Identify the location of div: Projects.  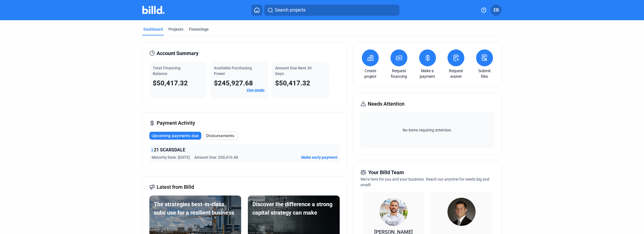
(176, 29).